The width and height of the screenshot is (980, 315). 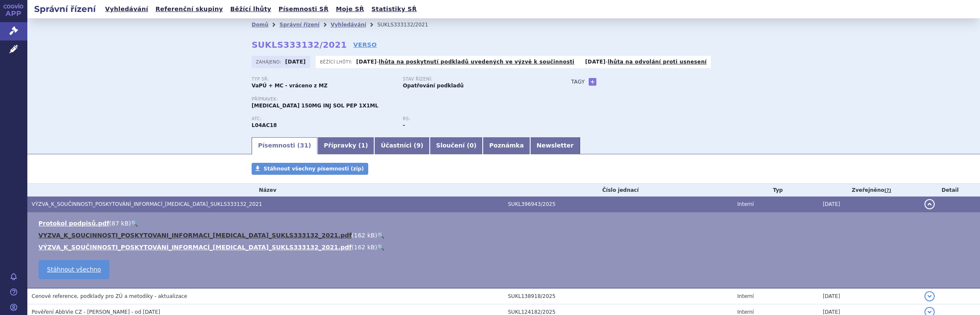 What do you see at coordinates (323, 80) in the screenshot?
I see `p: Typ SŘ:` at bounding box center [323, 80].